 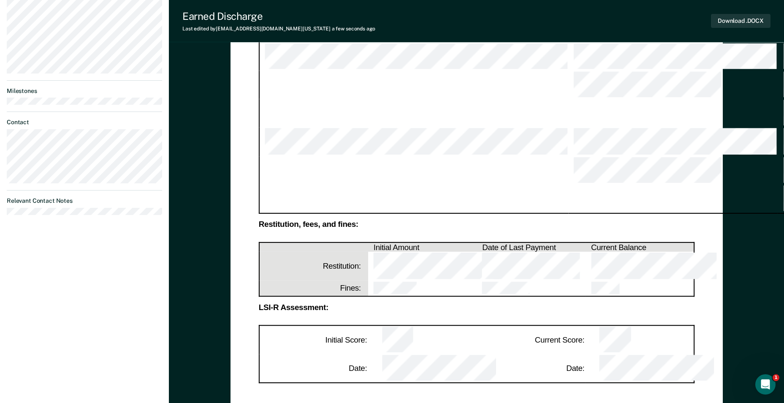 What do you see at coordinates (353, 29) in the screenshot?
I see `span: a few seconds ago` at bounding box center [353, 29].